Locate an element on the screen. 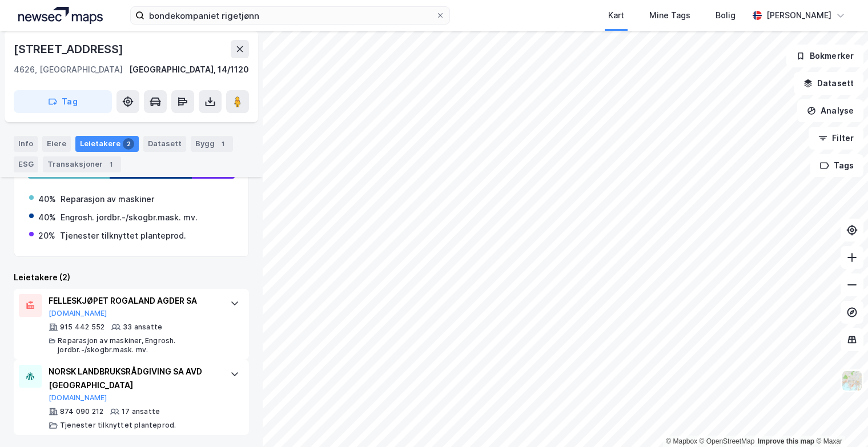 The height and width of the screenshot is (447, 868). div: Kontrollprogram for chat is located at coordinates (840, 420).